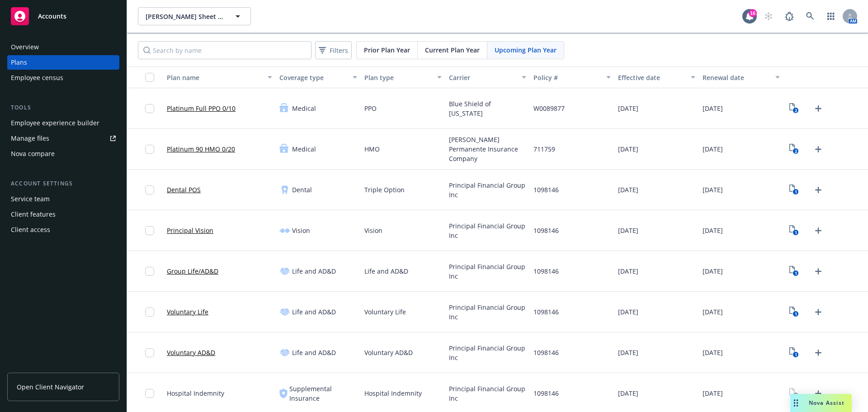 The height and width of the screenshot is (412, 868). What do you see at coordinates (64, 199) in the screenshot?
I see `a: Service team` at bounding box center [64, 199].